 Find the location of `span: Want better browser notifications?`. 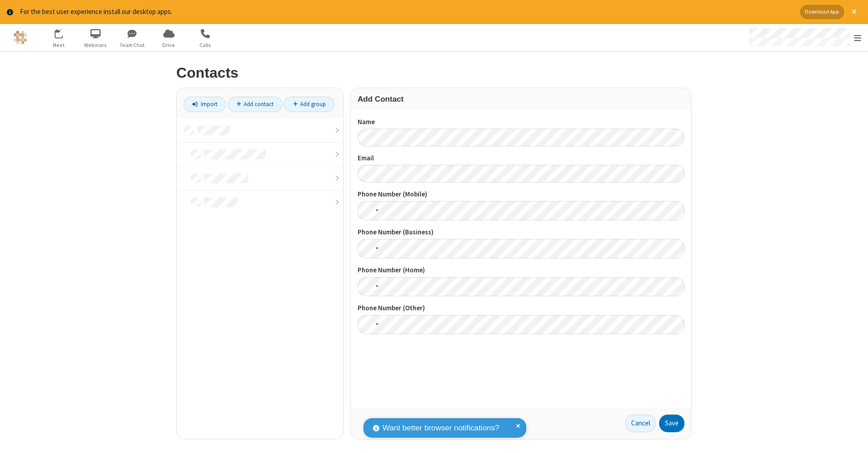

span: Want better browser notifications? is located at coordinates (441, 428).